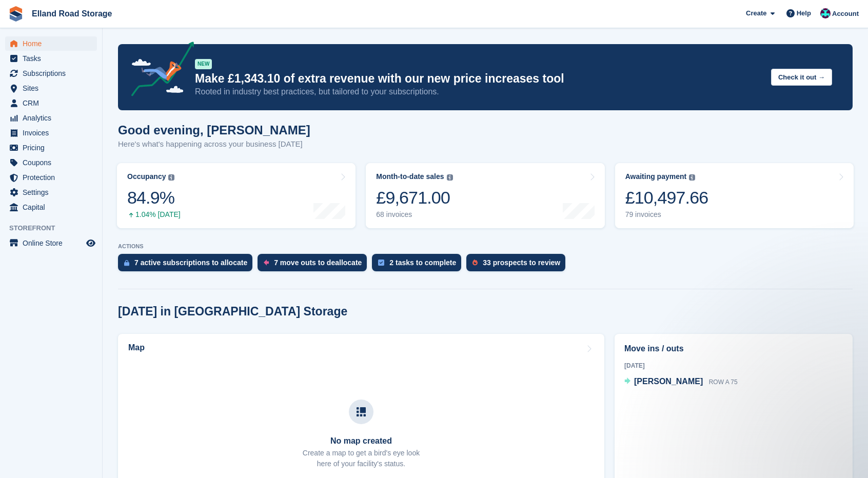  Describe the element at coordinates (414, 214) in the screenshot. I see `div: 68 invoices` at that location.